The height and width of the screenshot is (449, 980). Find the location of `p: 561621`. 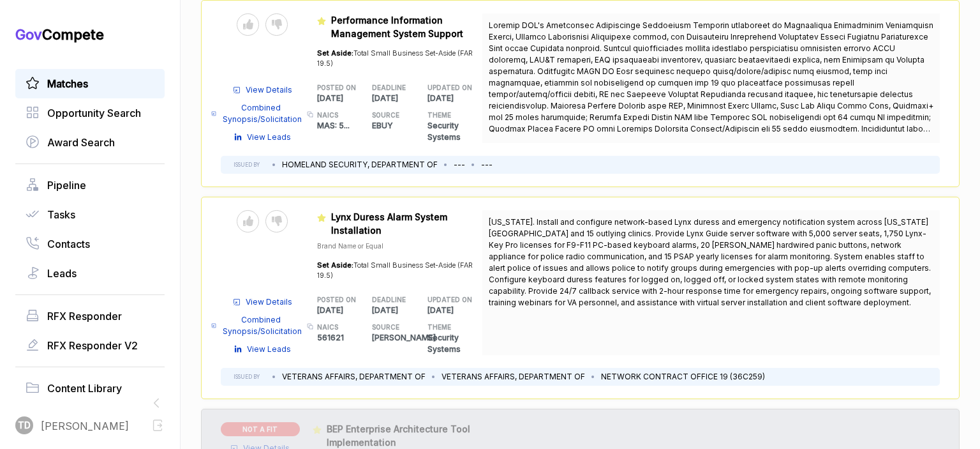

p: 561621 is located at coordinates (345, 338).